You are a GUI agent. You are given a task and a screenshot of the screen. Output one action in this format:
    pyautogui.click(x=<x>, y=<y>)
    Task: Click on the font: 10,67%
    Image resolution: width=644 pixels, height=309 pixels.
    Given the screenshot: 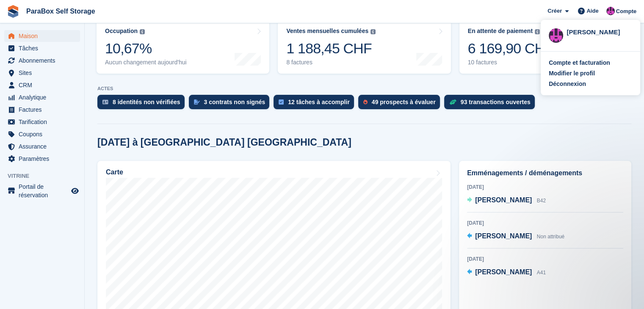 What is the action you would take?
    pyautogui.click(x=128, y=48)
    